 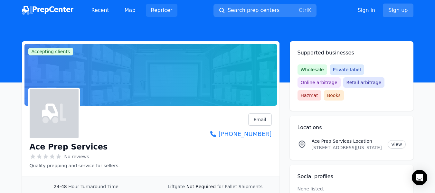 I want to click on a: Email, so click(x=260, y=120).